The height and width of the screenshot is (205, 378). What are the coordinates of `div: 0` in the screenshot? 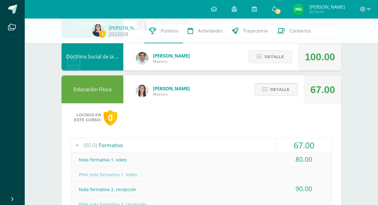 It's located at (110, 118).